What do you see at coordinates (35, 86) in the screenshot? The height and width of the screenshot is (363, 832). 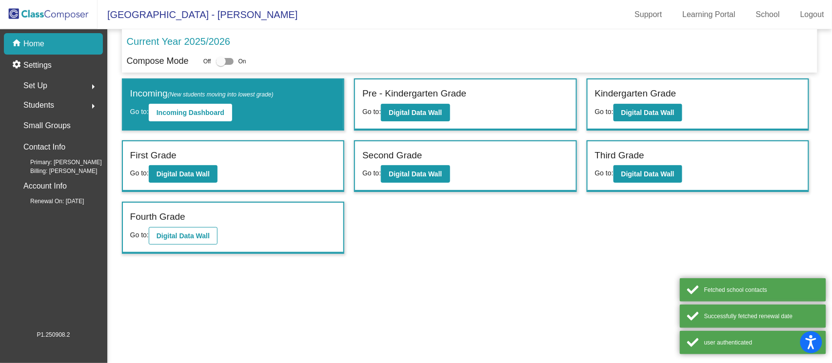 I see `span: Set Up` at bounding box center [35, 86].